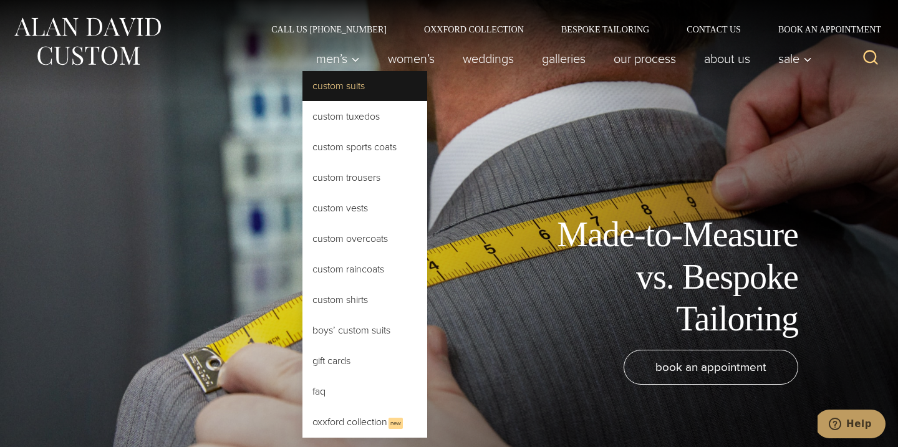 Image resolution: width=898 pixels, height=447 pixels. What do you see at coordinates (365, 178) in the screenshot?
I see `a: Custom Trousers` at bounding box center [365, 178].